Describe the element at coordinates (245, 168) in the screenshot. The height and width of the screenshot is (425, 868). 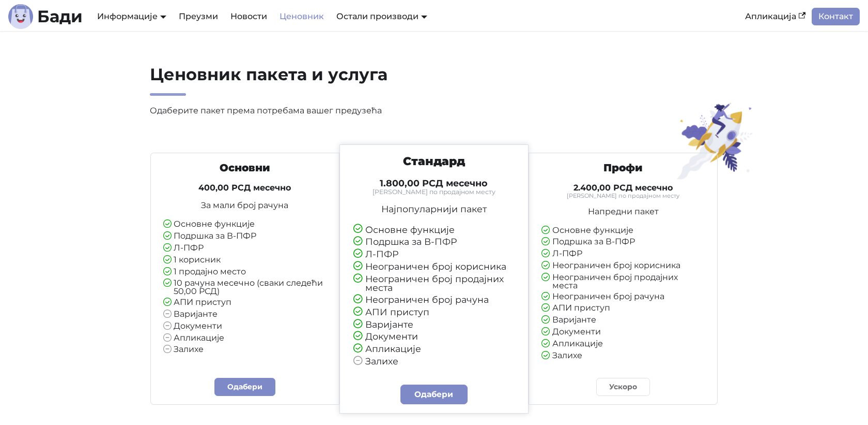
I see `h3: Основни` at that location.